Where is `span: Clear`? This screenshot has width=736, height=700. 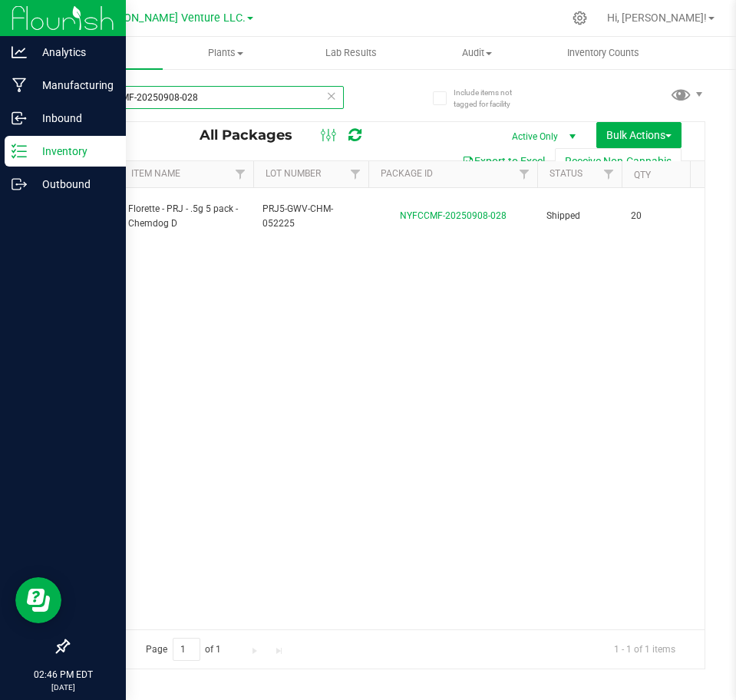
span: Clear is located at coordinates (332, 96).